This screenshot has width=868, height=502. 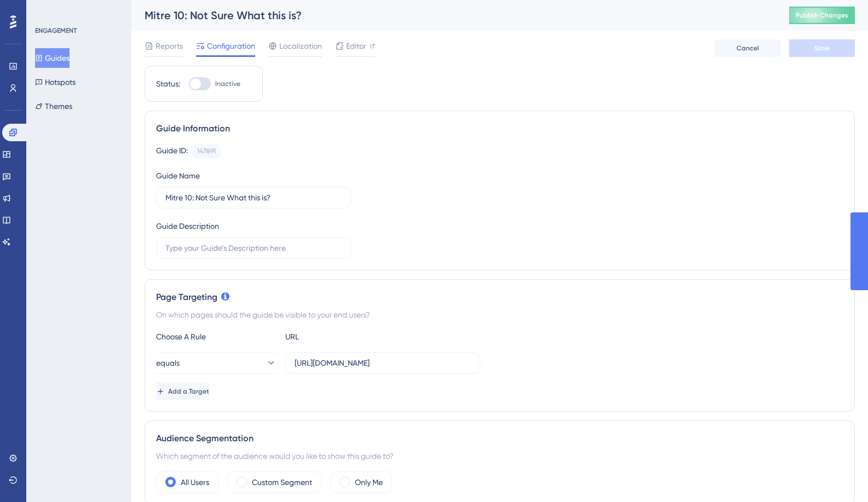 What do you see at coordinates (195, 483) in the screenshot?
I see `label: All Users` at bounding box center [195, 483].